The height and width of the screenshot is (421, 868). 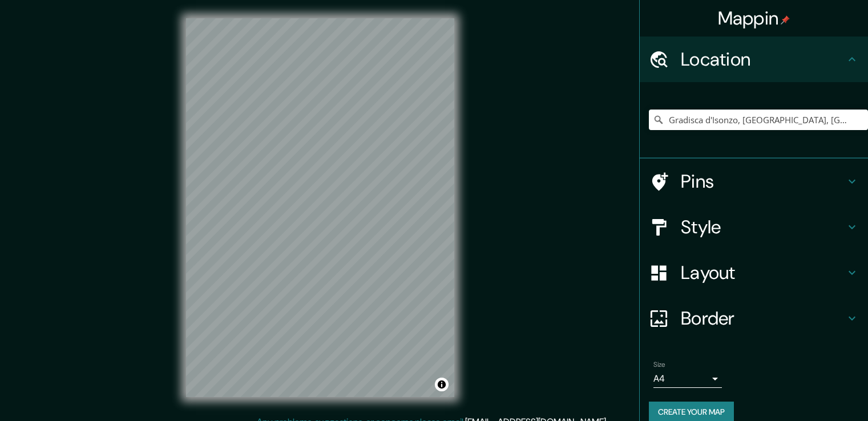 What do you see at coordinates (442, 385) in the screenshot?
I see `button: Toggle attribution` at bounding box center [442, 385].